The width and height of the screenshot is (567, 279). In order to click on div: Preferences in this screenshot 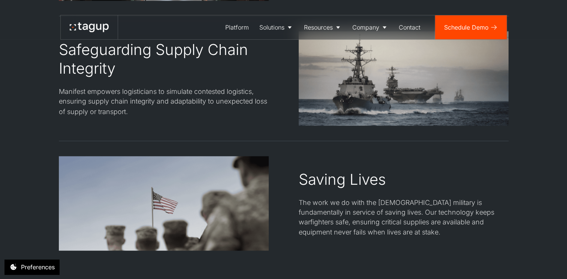, I will do `click(38, 268)`.